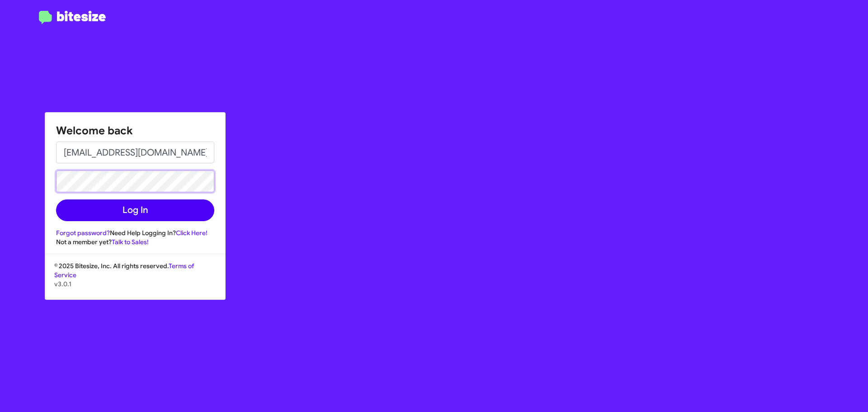  What do you see at coordinates (135, 152) in the screenshot?
I see `input: Email address` at bounding box center [135, 152].